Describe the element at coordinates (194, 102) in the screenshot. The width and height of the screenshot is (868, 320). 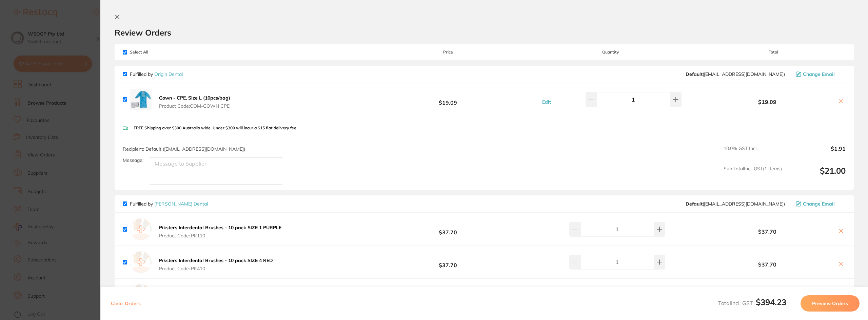
I see `button: Gown - CPE, Size L (10pcs/bag) Product Code:COM-GOWN CPE` at that location.